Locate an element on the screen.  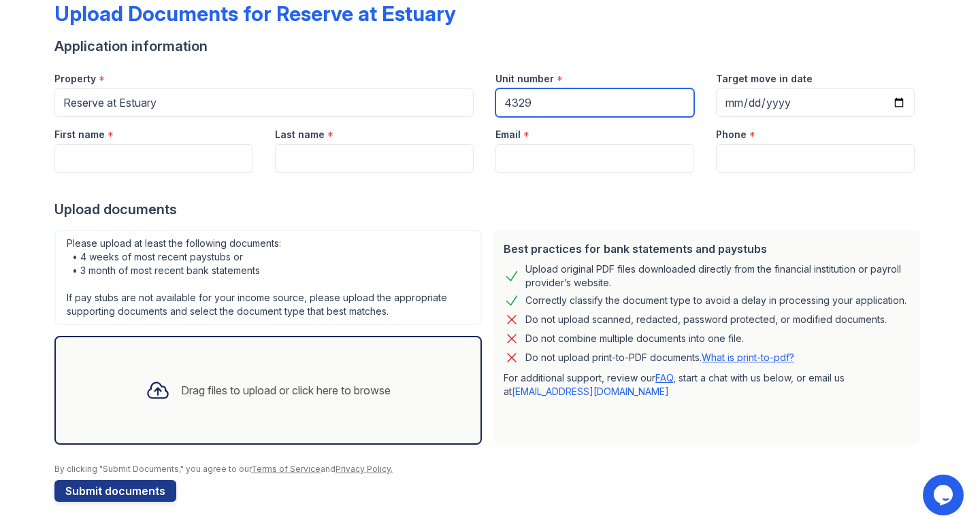
label: Last name is located at coordinates (299, 135).